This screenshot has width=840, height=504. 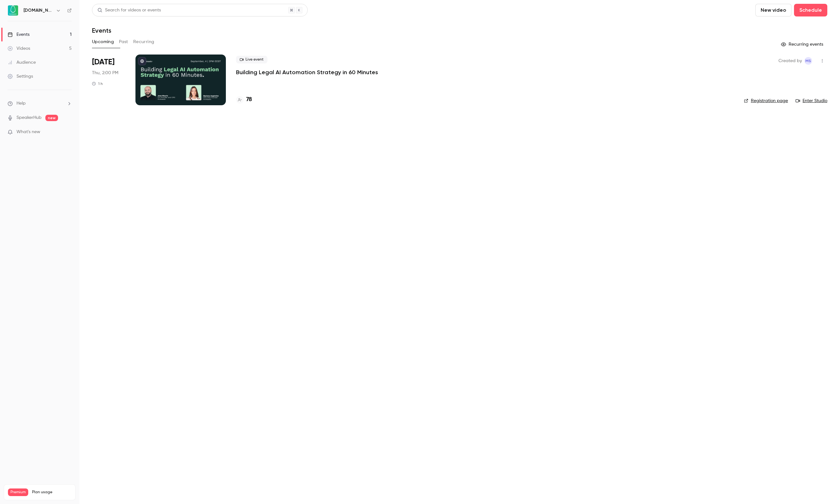 What do you see at coordinates (18, 493) in the screenshot?
I see `span: Premium` at bounding box center [18, 493].